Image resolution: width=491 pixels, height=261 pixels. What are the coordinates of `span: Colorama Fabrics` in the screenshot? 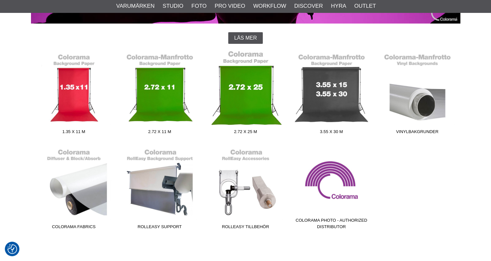 It's located at (74, 228).